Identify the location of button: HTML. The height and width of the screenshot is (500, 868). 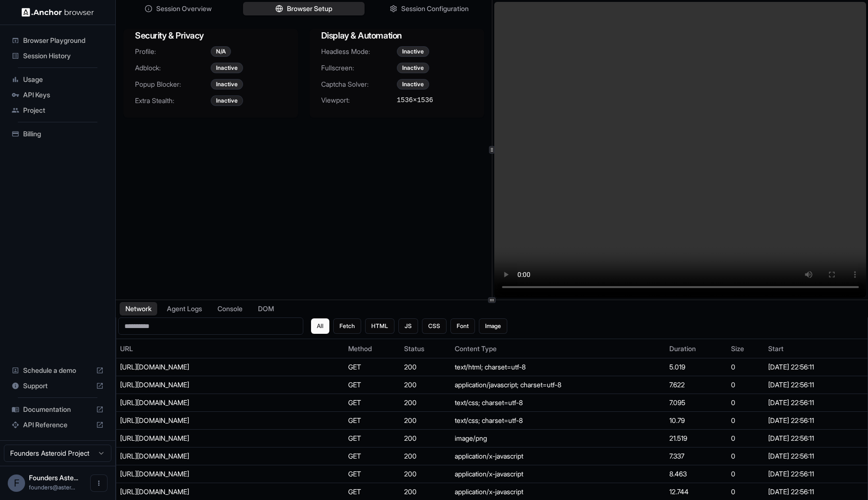
(380, 326).